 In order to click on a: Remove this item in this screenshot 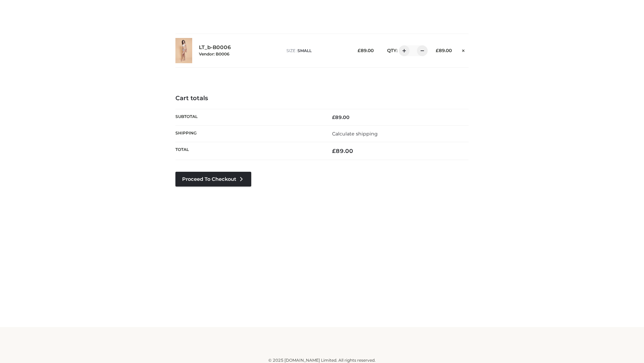, I will do `click(464, 50)`.